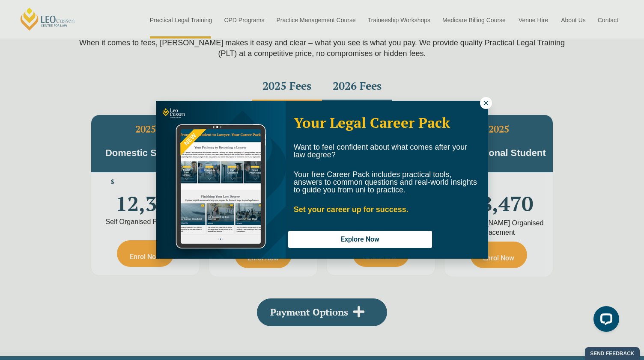  What do you see at coordinates (351, 209) in the screenshot?
I see `strong: Set your career up for success.` at bounding box center [351, 209].